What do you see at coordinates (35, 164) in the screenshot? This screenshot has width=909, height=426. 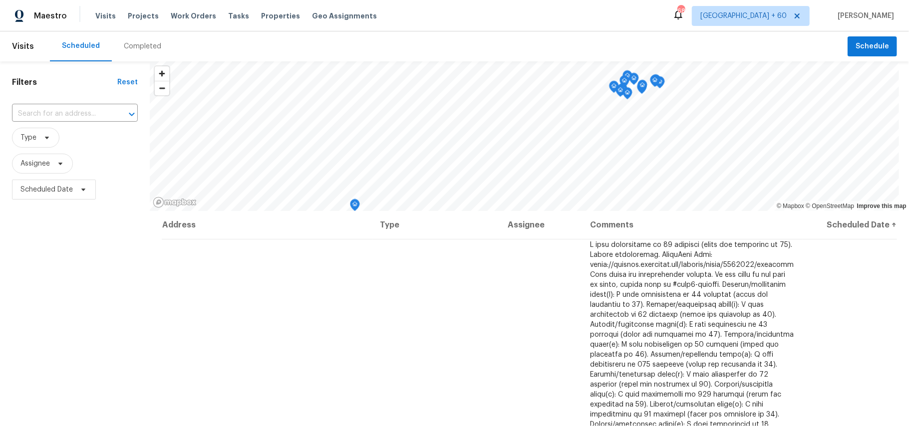 I see `span: Assignee` at bounding box center [35, 164].